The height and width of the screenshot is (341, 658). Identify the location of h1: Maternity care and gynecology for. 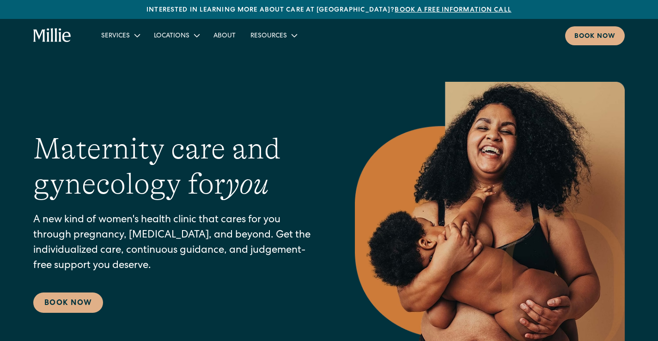
(176, 167).